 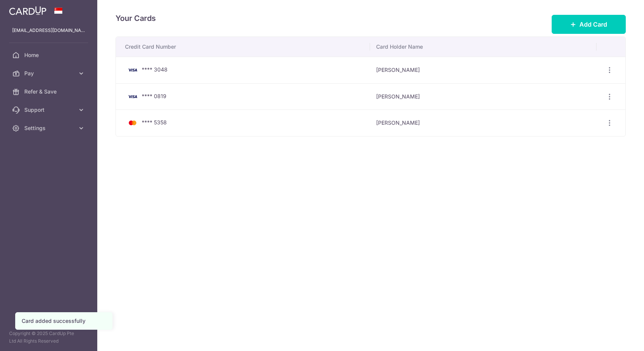 I want to click on div: Card added successfully, so click(x=64, y=320).